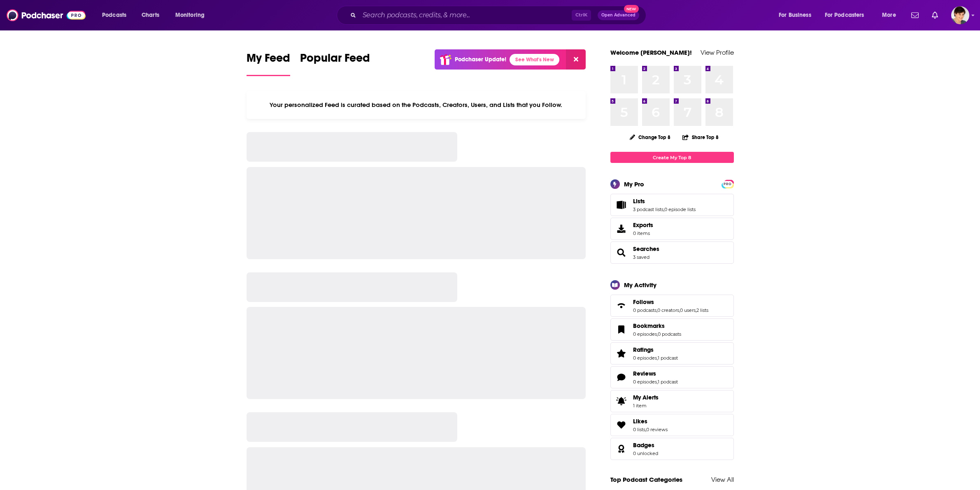 The width and height of the screenshot is (980, 490). What do you see at coordinates (46, 15) in the screenshot?
I see `img: Podchaser - Follow, Share and Rate Podcasts` at bounding box center [46, 15].